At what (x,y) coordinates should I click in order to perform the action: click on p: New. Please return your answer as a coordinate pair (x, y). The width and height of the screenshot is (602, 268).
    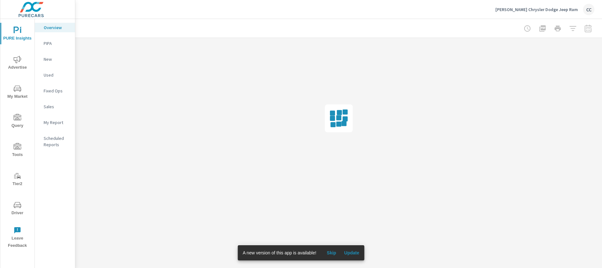
    Looking at the image, I should click on (57, 59).